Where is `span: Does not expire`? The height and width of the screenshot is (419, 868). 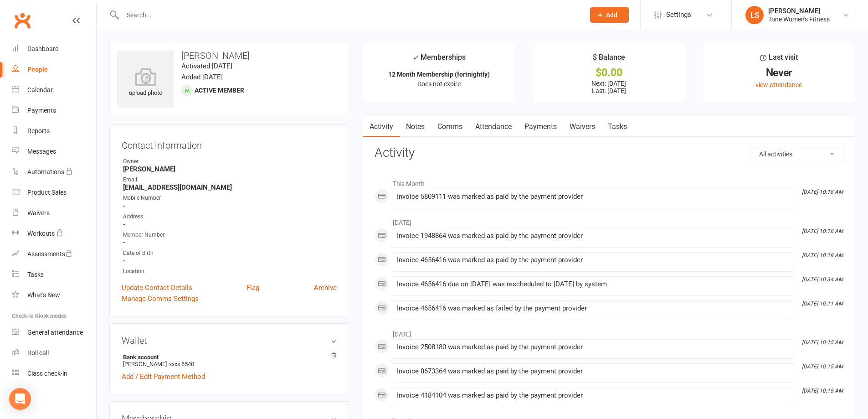 span: Does not expire is located at coordinates (439, 84).